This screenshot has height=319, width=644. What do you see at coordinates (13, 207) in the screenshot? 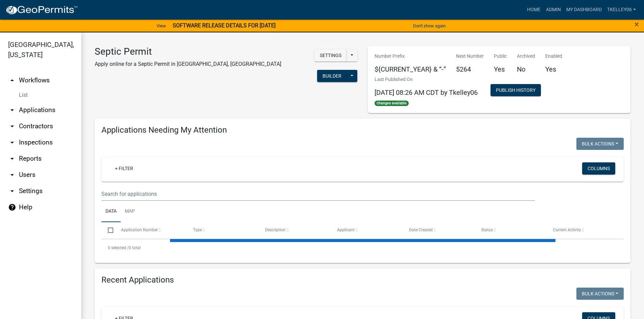
I see `i: help` at bounding box center [13, 207].